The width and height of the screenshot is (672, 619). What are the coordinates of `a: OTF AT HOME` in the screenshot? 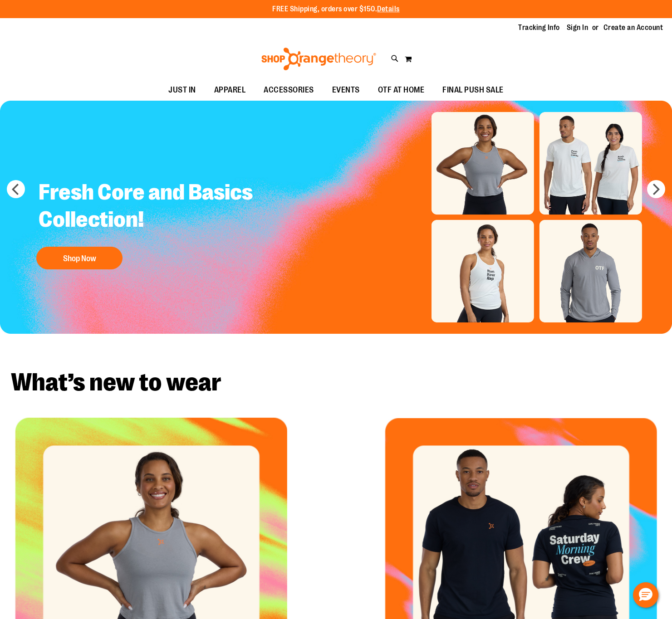 It's located at (402, 91).